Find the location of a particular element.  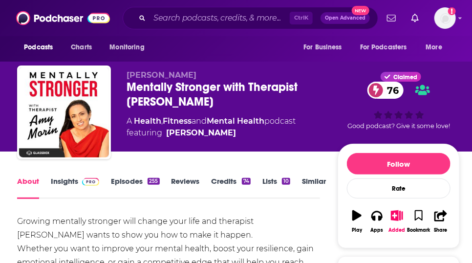

span: Monitoring is located at coordinates (127, 47).